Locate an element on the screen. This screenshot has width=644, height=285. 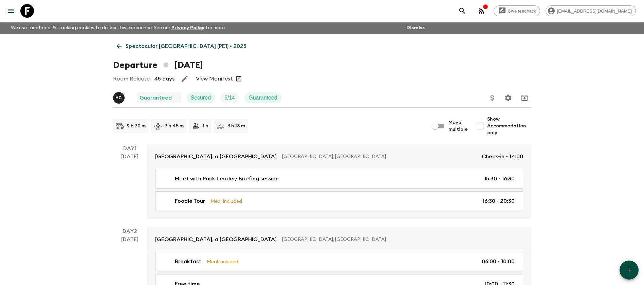
span: Hector Carillo is located at coordinates (119, 97).